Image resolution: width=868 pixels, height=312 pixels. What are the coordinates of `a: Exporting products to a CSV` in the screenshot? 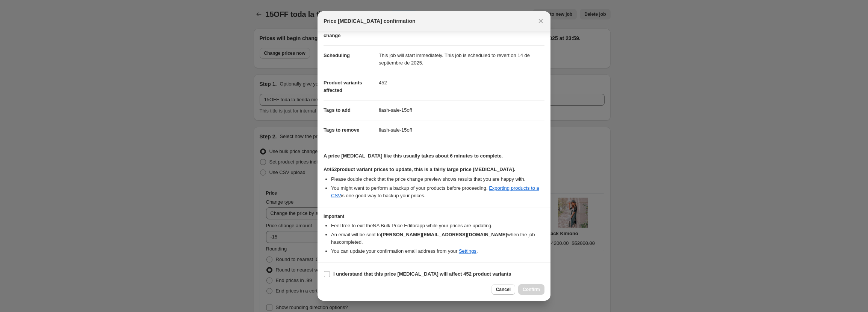 It's located at (435, 192).